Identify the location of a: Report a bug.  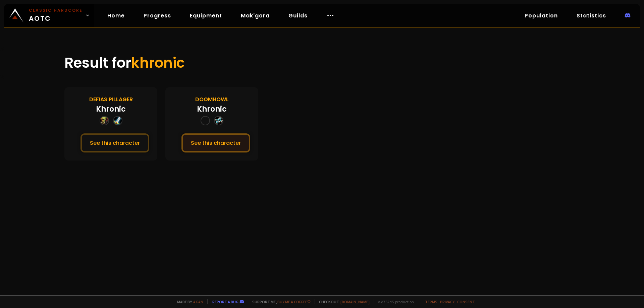
(225, 302).